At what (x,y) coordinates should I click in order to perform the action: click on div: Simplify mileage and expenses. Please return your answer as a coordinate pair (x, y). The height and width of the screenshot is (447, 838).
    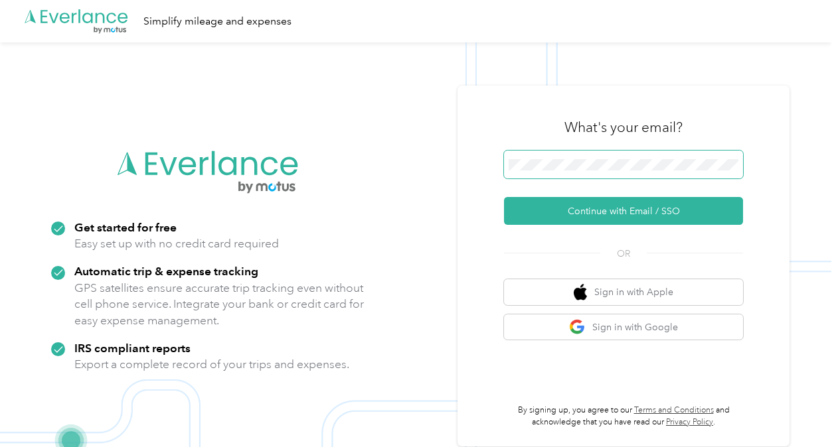
    Looking at the image, I should click on (217, 21).